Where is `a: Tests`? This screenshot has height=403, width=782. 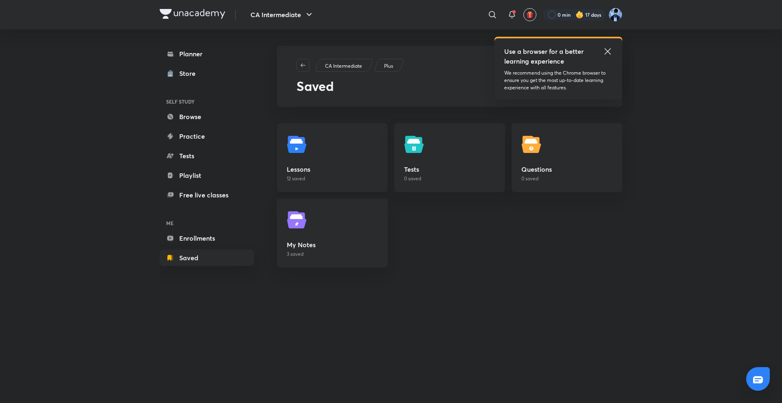
a: Tests is located at coordinates (207, 156).